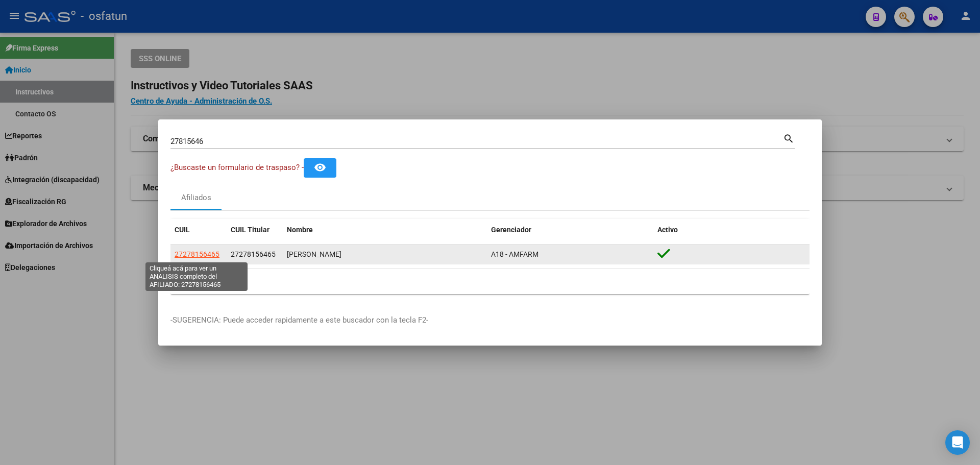 Image resolution: width=980 pixels, height=465 pixels. Describe the element at coordinates (237, 167) in the screenshot. I see `span: ¿Buscaste un formulario de traspaso? -` at that location.